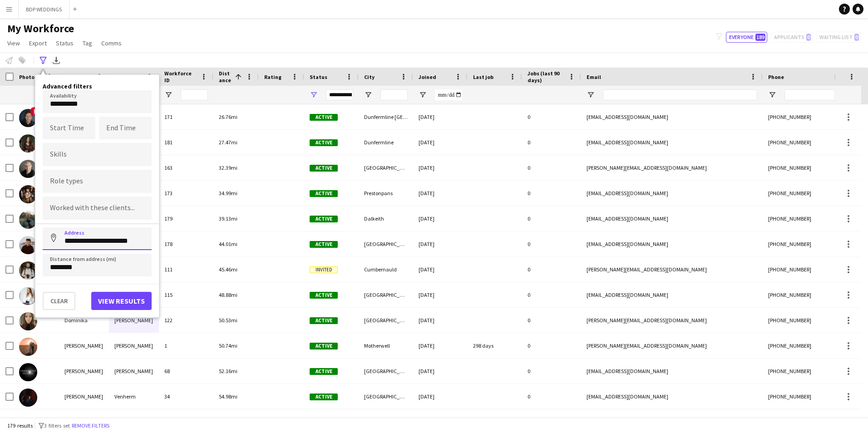 This screenshot has width=868, height=433. Describe the element at coordinates (228, 193) in the screenshot. I see `span: 34.99mi` at that location.